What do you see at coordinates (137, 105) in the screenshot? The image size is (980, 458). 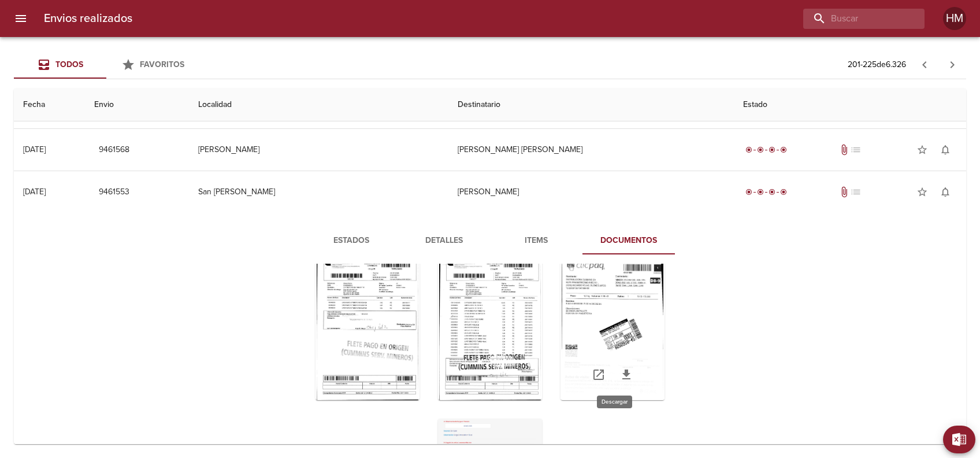 I see `th: Envio` at bounding box center [137, 105].